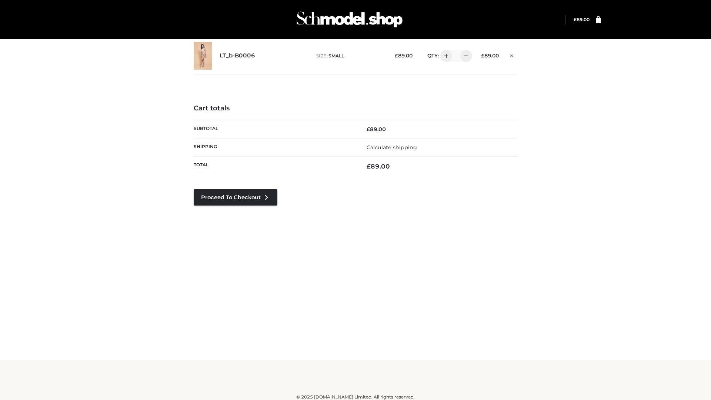 Image resolution: width=711 pixels, height=400 pixels. I want to click on a: Proceed to Checkout, so click(236, 198).